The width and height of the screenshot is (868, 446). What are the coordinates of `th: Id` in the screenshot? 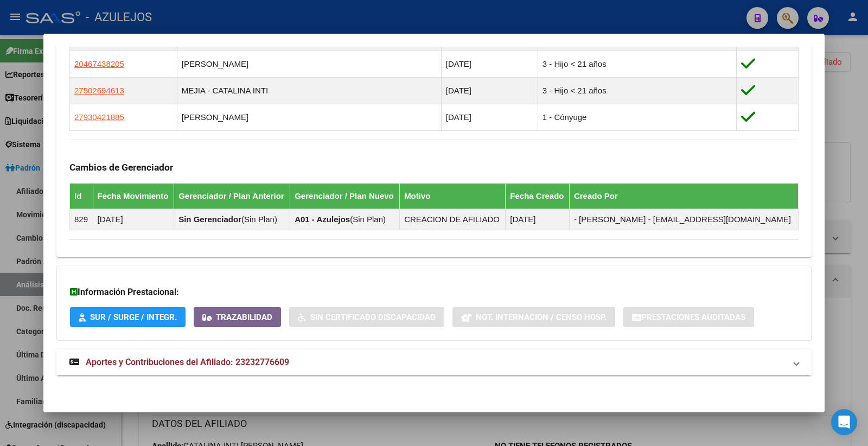 It's located at (82, 196).